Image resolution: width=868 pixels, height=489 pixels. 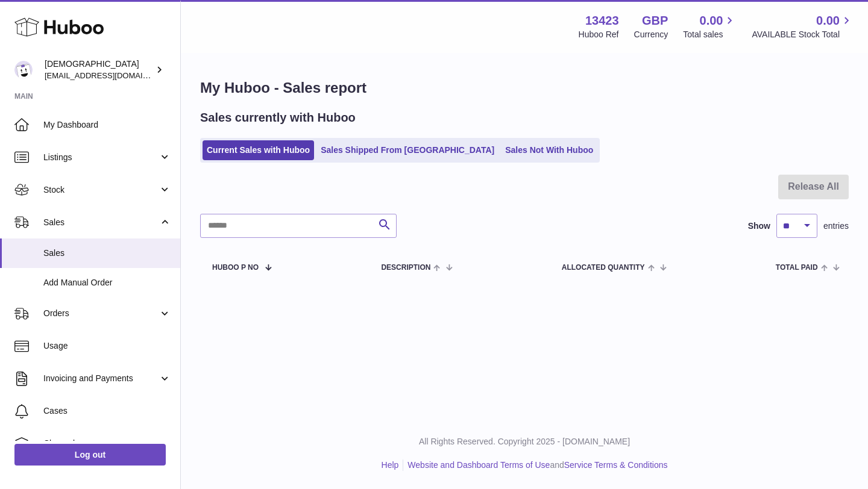 I want to click on a: Sales Not With Huboo, so click(x=549, y=150).